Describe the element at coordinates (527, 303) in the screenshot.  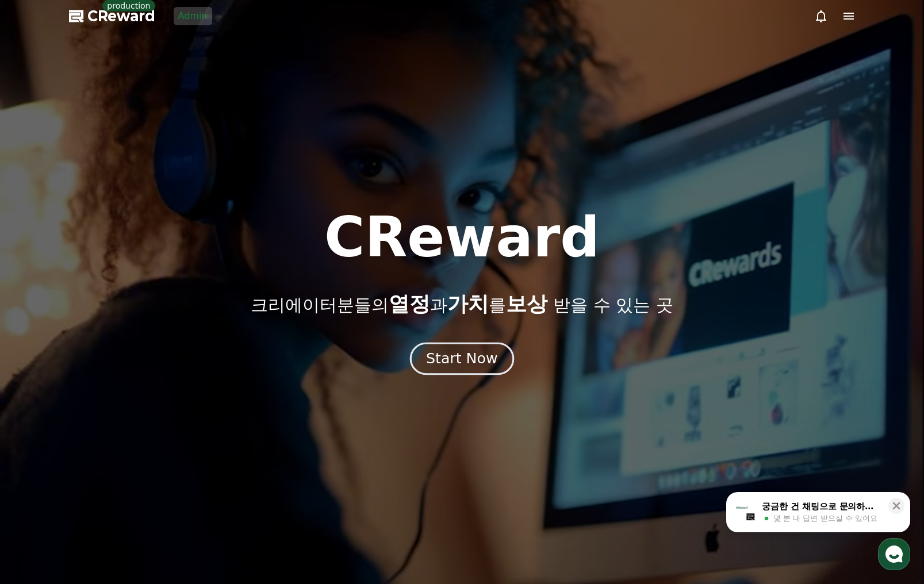
I see `span: 보상` at that location.